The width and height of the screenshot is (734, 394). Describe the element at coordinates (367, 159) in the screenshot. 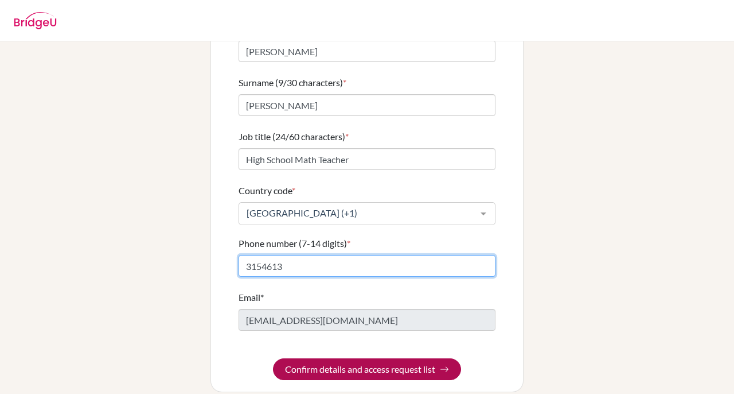

I see `input: Enter your job title` at that location.